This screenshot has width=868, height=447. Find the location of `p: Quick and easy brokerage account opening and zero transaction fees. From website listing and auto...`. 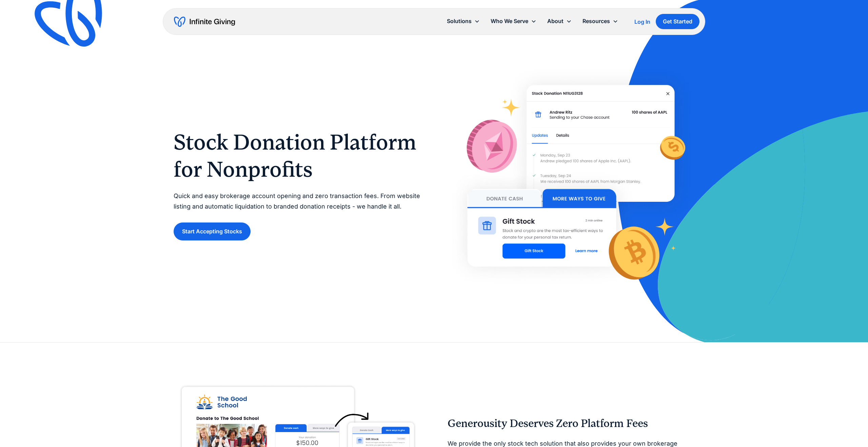

p: Quick and easy brokerage account opening and zero transaction fees. From website listing and auto... is located at coordinates (297, 201).